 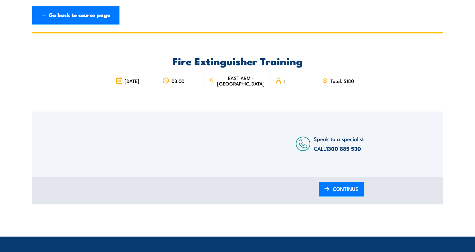 What do you see at coordinates (341, 189) in the screenshot?
I see `a: CONTINUE` at bounding box center [341, 189].